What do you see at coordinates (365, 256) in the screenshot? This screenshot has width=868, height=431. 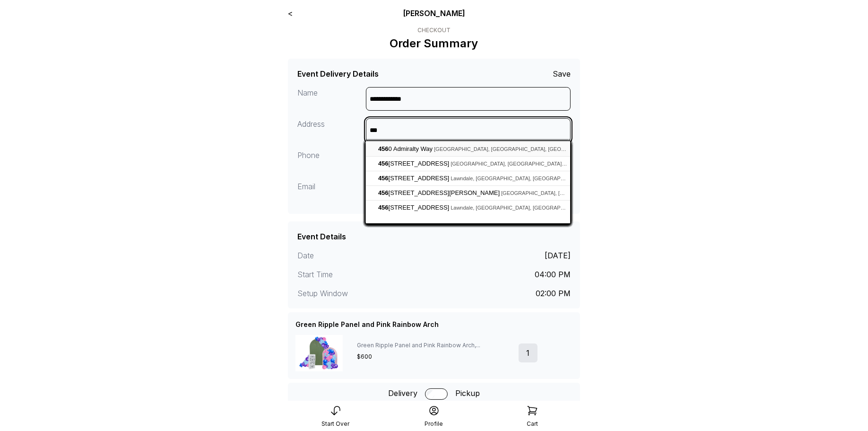 I see `div: Date` at bounding box center [365, 256].